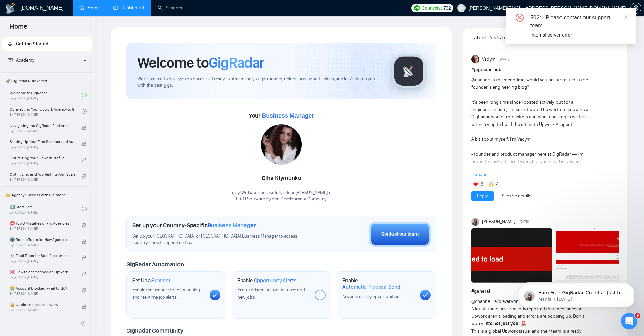  I want to click on span: Keep updated on top matches and new jobs., so click(272, 294).